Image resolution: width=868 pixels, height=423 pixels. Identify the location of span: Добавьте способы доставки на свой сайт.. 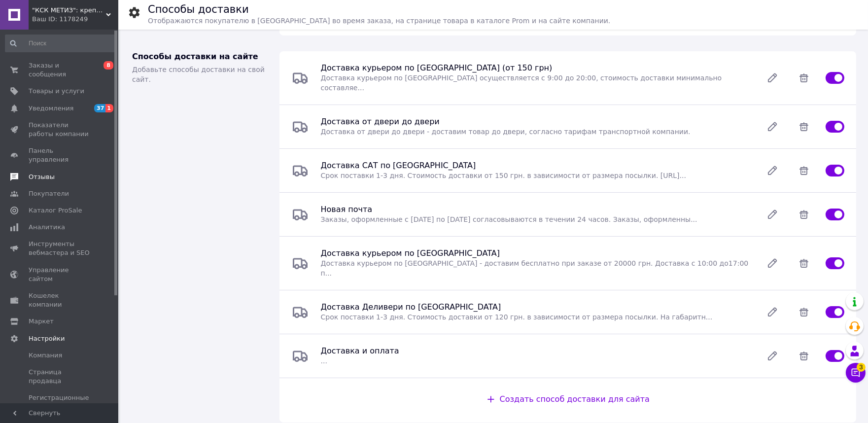
(198, 74).